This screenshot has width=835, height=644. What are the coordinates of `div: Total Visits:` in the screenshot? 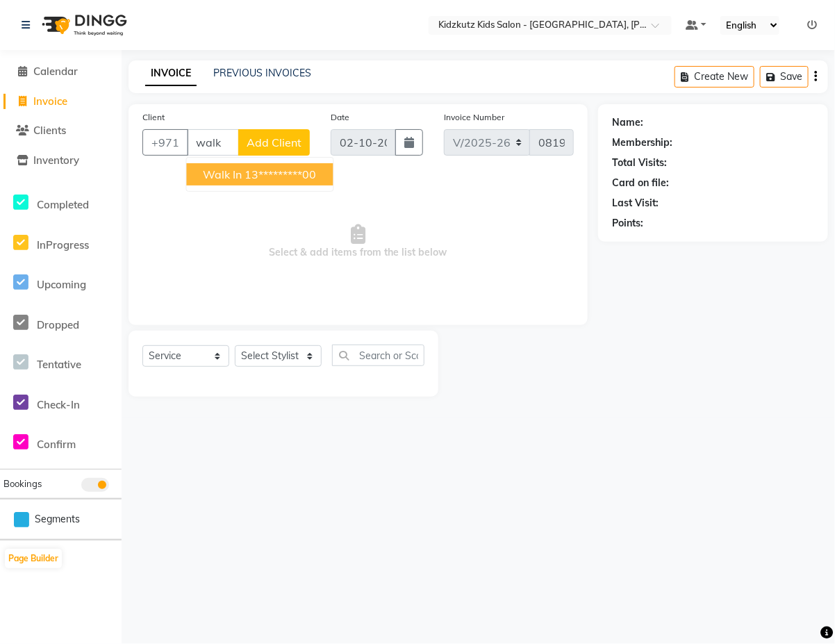 It's located at (639, 162).